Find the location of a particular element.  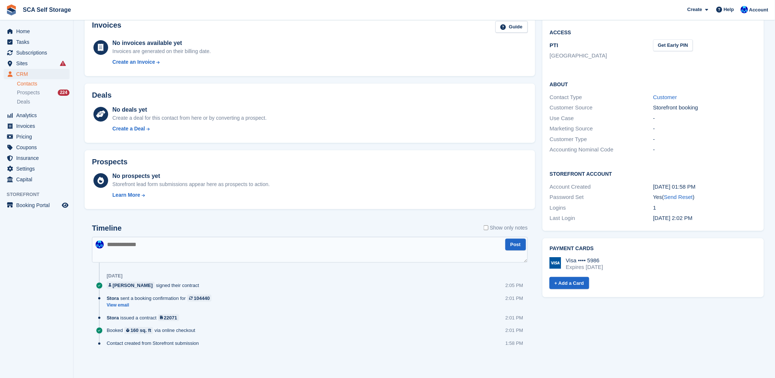

time: 2025-08-29 13:02:51 UTC is located at coordinates (673, 217).